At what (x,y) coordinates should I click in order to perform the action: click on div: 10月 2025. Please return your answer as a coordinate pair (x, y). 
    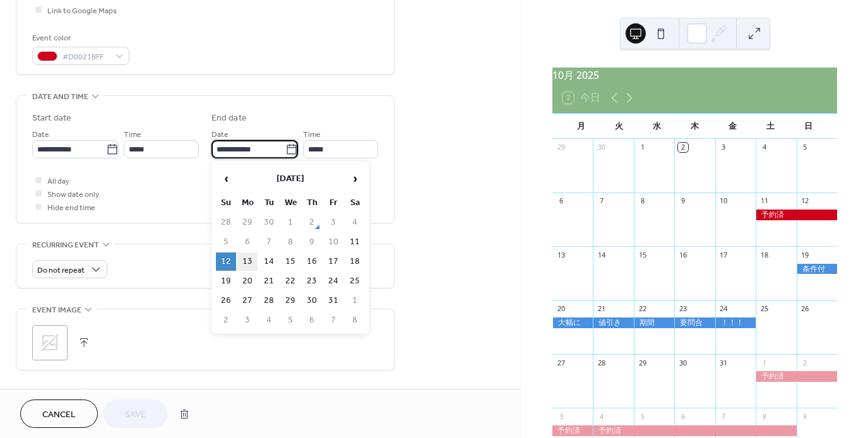
    Looking at the image, I should click on (694, 75).